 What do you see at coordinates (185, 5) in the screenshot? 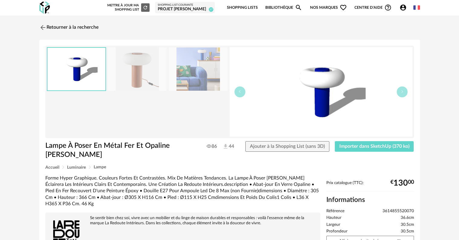
I see `div: Shopping List courante` at bounding box center [185, 5].